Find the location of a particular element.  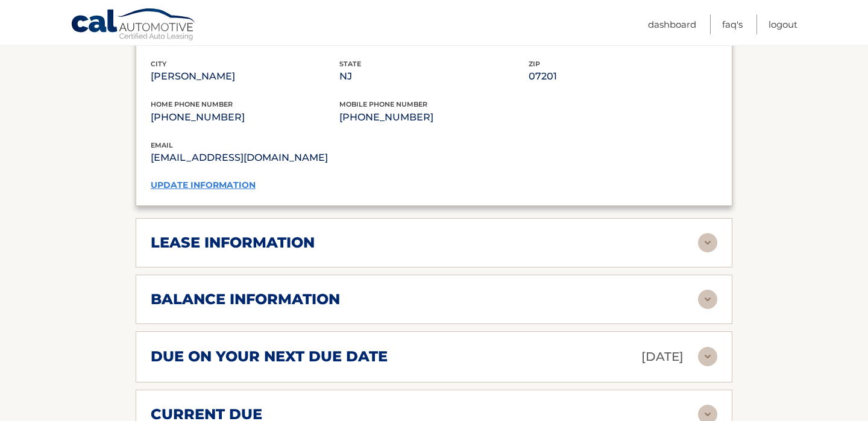

h2: balance information is located at coordinates (245, 300).